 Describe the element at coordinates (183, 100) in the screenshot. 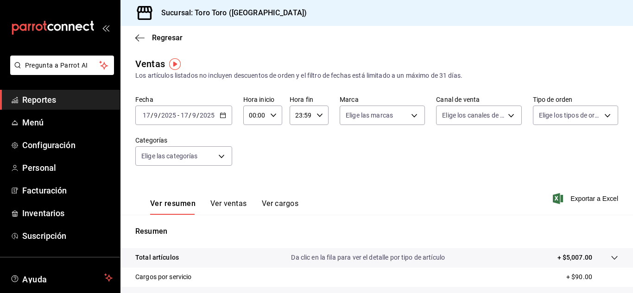

I see `label: Fecha` at that location.